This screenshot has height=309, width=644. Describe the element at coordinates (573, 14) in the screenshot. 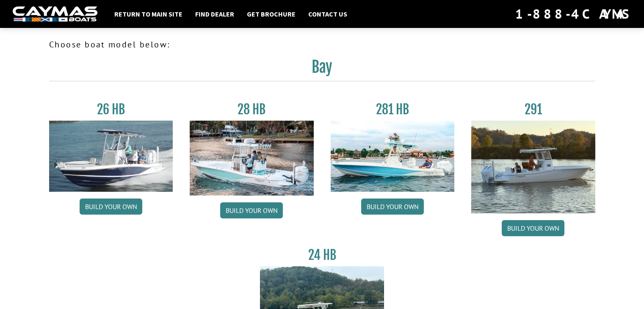

I see `div: 1-888-4CAYMAS` at that location.